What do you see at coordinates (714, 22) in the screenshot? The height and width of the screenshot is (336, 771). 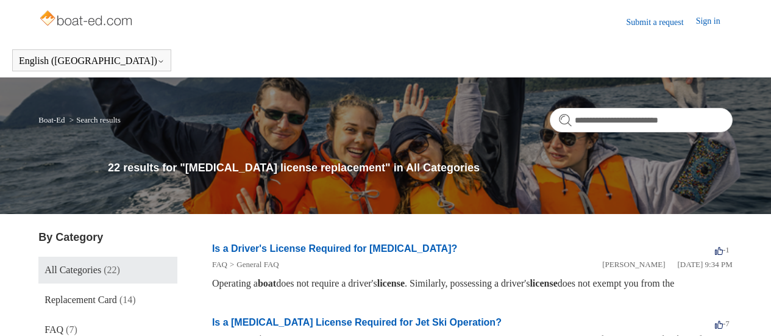 I see `a: Sign in` at bounding box center [714, 22].